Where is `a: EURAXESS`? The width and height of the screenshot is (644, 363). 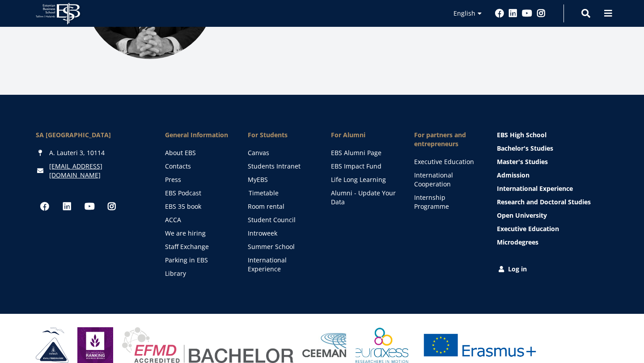
a: EURAXESS is located at coordinates (381, 345).